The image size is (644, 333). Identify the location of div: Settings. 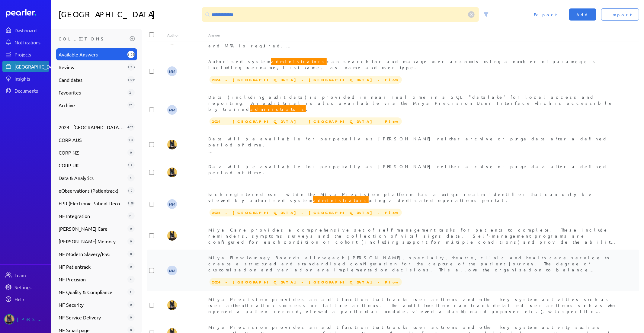
(31, 287).